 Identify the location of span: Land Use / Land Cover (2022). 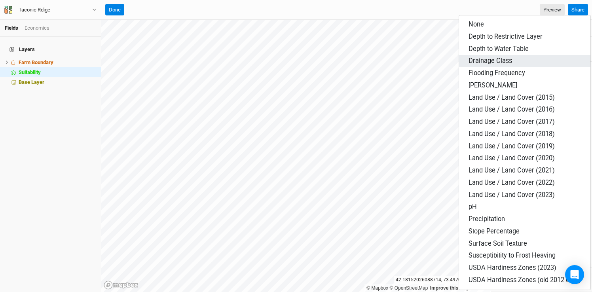
(512, 182).